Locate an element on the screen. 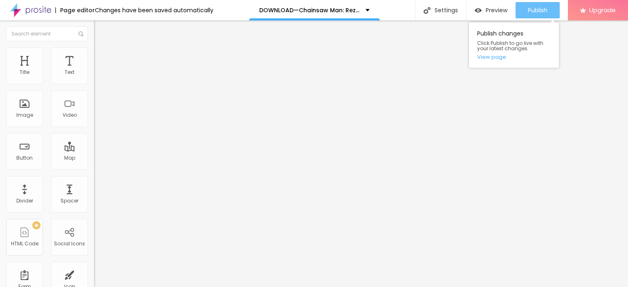 The image size is (628, 287). img: view-1.svg is located at coordinates (478, 10).